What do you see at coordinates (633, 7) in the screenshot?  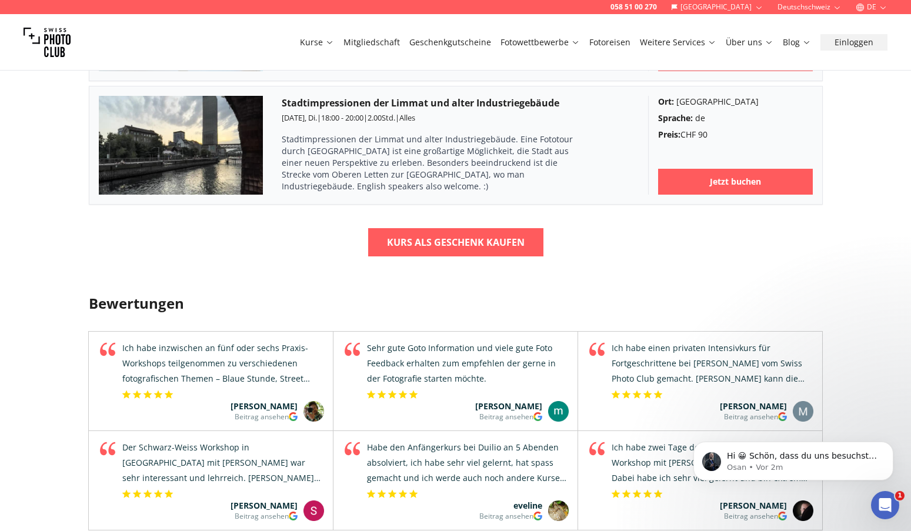 I see `a: 058 51 00 270` at bounding box center [633, 7].